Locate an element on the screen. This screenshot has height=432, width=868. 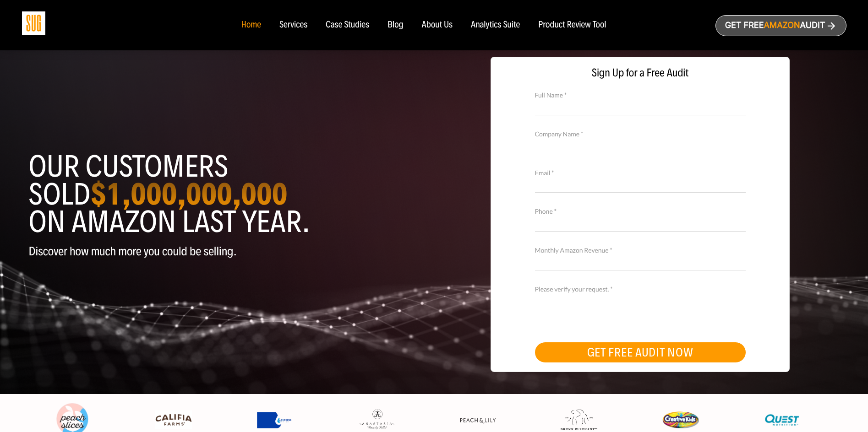
img: Sug is located at coordinates (34, 23).